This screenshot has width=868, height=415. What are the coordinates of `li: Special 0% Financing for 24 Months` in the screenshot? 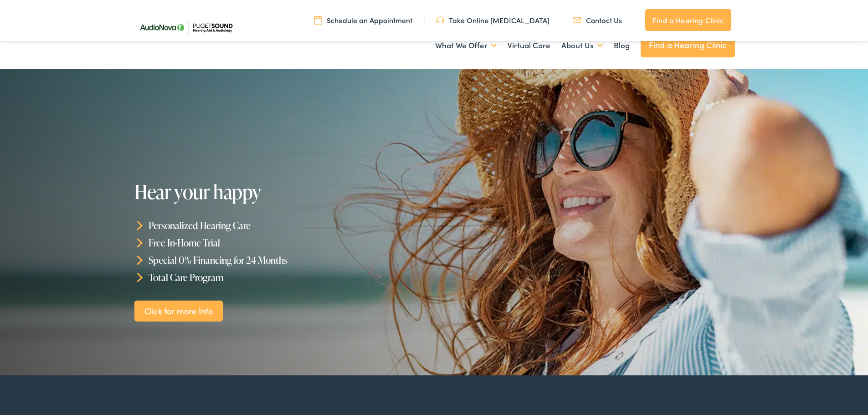 It's located at (286, 260).